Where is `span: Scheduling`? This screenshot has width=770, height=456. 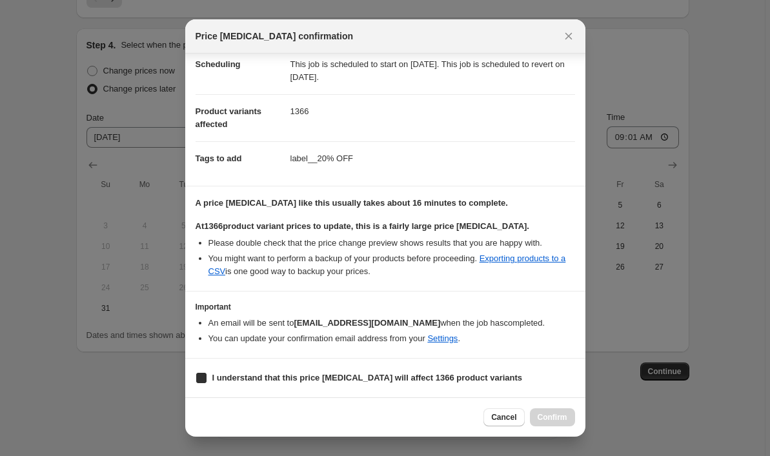 span: Scheduling is located at coordinates (218, 64).